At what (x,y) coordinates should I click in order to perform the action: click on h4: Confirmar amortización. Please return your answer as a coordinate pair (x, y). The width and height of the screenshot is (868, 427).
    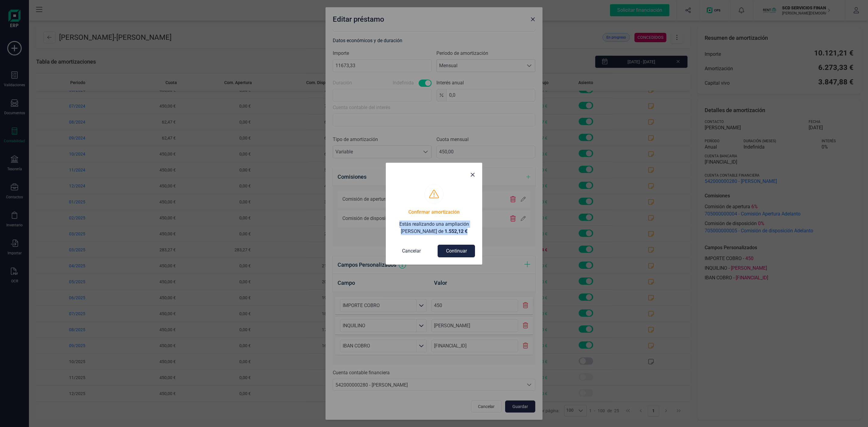
    Looking at the image, I should click on (434, 212).